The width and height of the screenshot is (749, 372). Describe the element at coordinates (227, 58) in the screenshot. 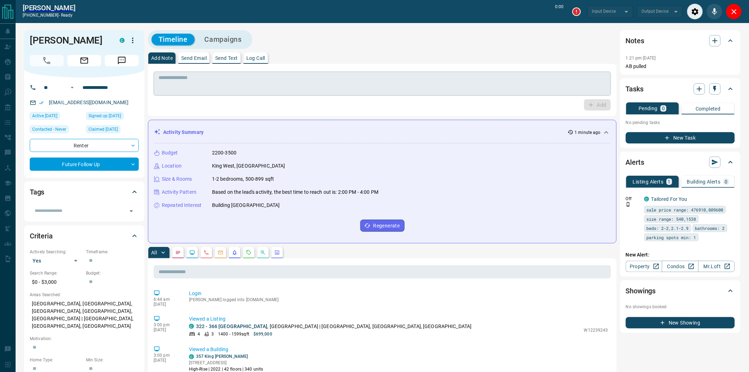

I see `p: Send Text` at that location.